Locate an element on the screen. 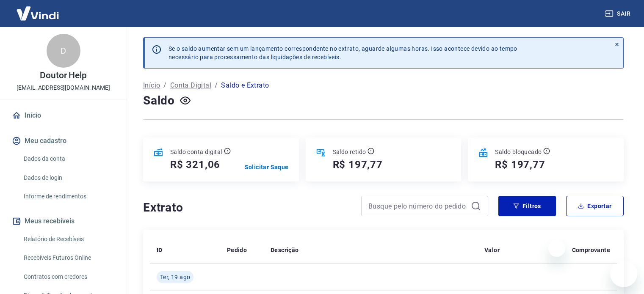  a: Solicitar Saque is located at coordinates (267, 167).